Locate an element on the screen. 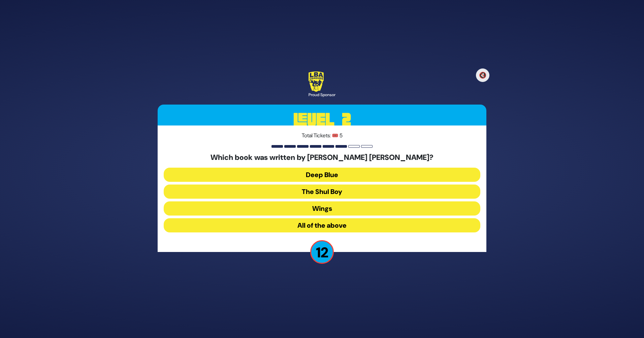 Image resolution: width=644 pixels, height=338 pixels. button: All of the above is located at coordinates (322, 226).